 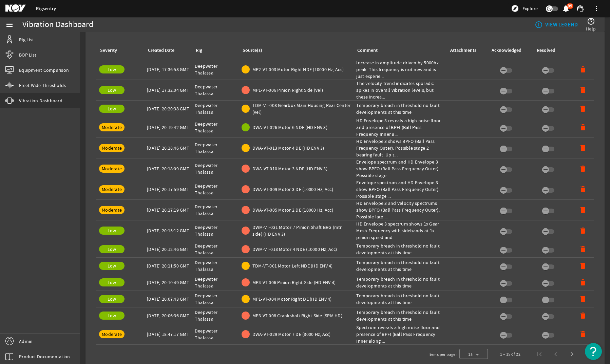 I want to click on div: HD Envelope 3 and Velocity spectrums show BPFO (Ball Pass Frequency Outer). Possible late ..., so click(x=399, y=210).